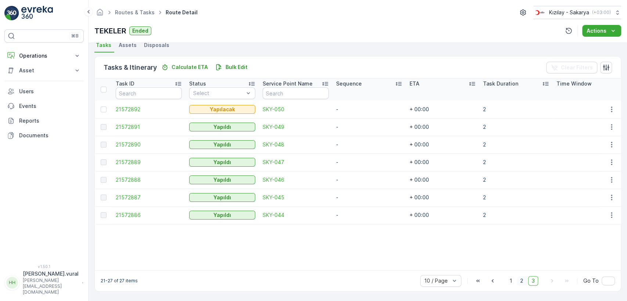  I want to click on span: SKY-046, so click(296, 180).